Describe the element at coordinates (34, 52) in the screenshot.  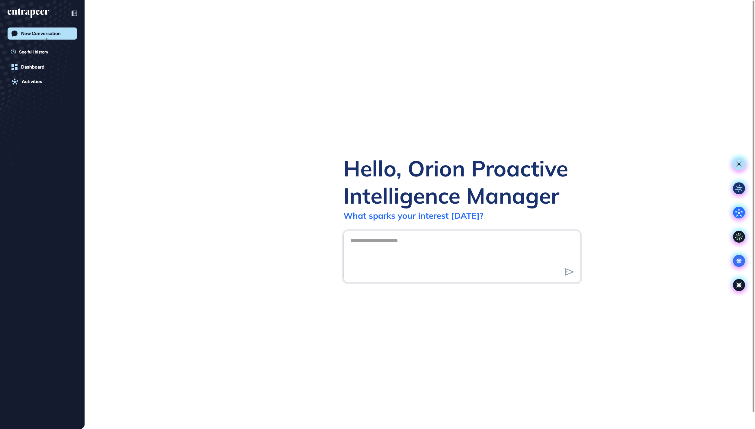
I see `span: See full history` at that location.